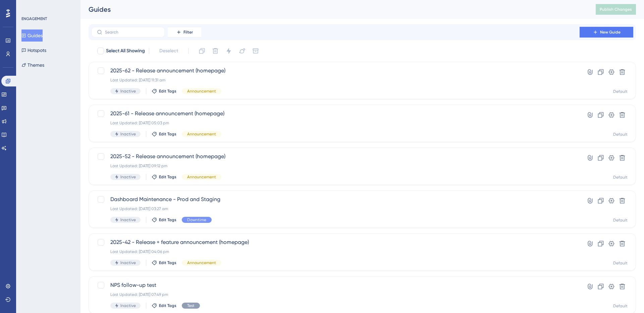 Image resolution: width=644 pixels, height=313 pixels. Describe the element at coordinates (197, 219) in the screenshot. I see `span: Downtime` at that location.